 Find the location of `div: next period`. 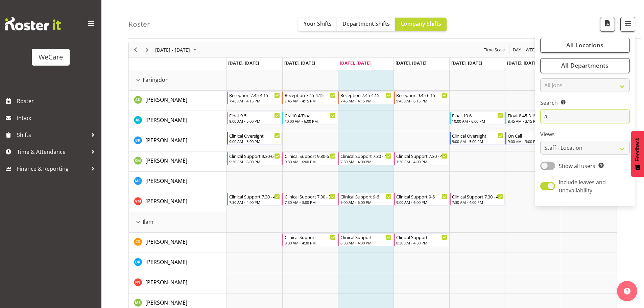

div: next period is located at coordinates (147, 50).